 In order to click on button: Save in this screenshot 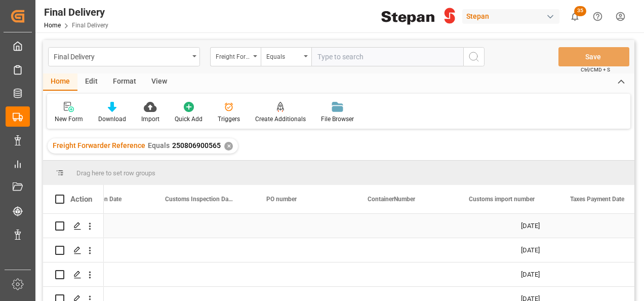, I will do `click(594, 57)`.